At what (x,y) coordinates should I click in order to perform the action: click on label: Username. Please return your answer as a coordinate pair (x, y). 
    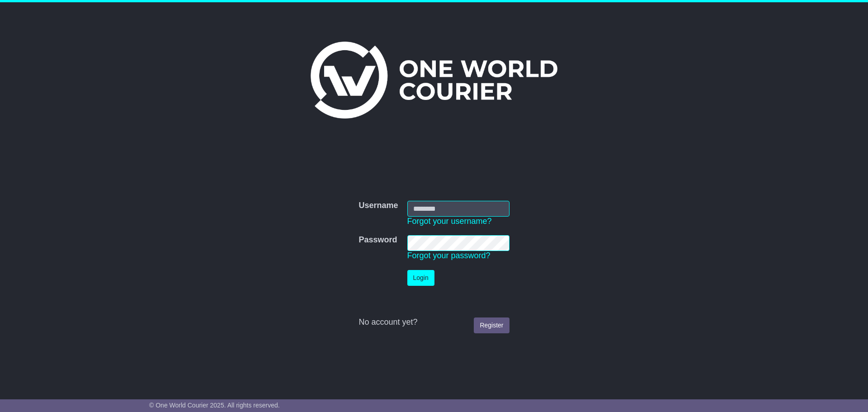
    Looking at the image, I should click on (378, 206).